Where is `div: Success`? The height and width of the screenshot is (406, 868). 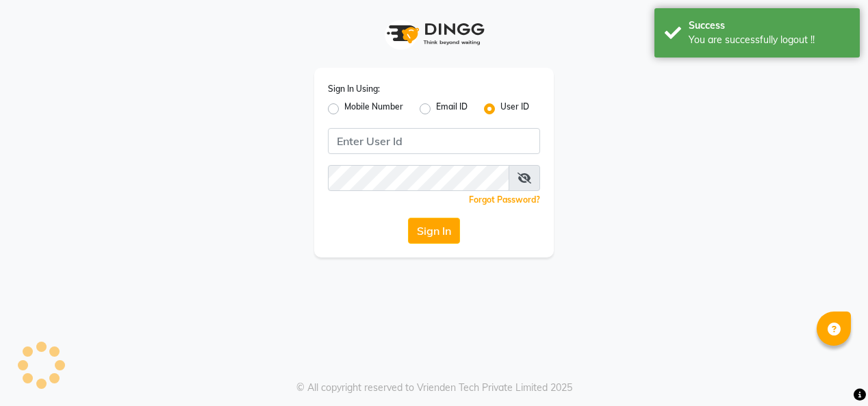 div: Success is located at coordinates (769, 25).